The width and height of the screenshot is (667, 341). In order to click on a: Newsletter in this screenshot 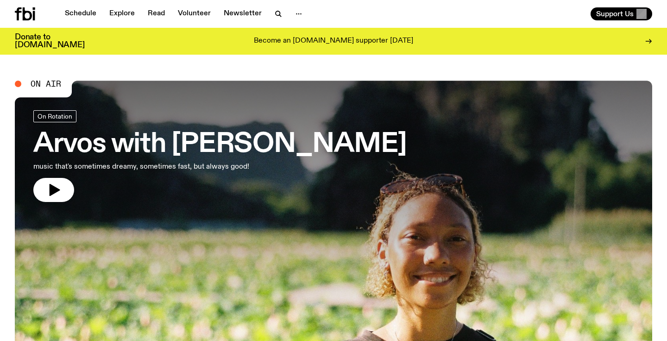, I will do `click(243, 14)`.